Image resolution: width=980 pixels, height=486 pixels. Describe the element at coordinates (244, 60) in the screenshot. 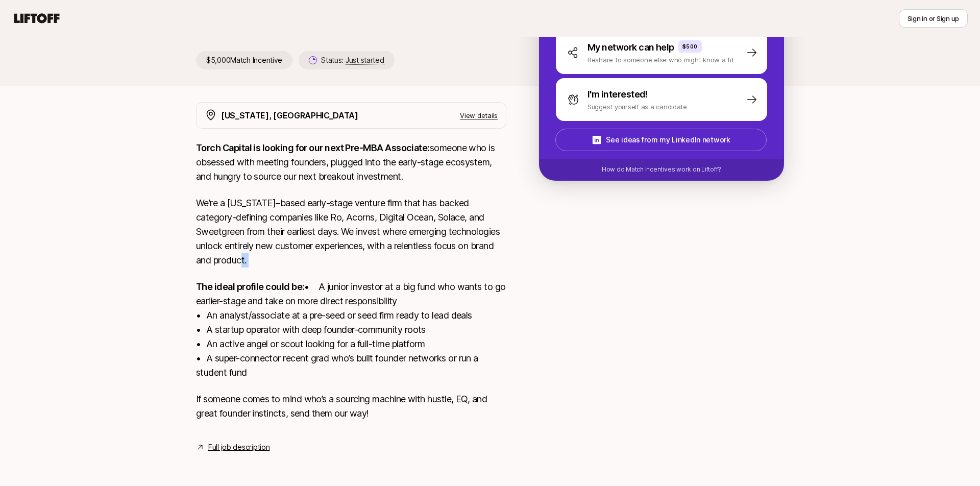

I see `p: $5,000 Match Incentive` at that location.